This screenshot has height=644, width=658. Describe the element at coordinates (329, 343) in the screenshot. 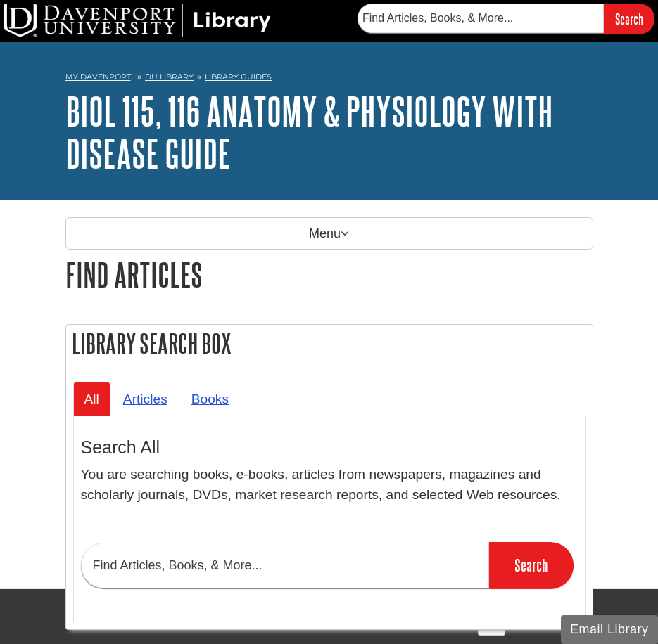

I see `h2: Library Search Box` at that location.